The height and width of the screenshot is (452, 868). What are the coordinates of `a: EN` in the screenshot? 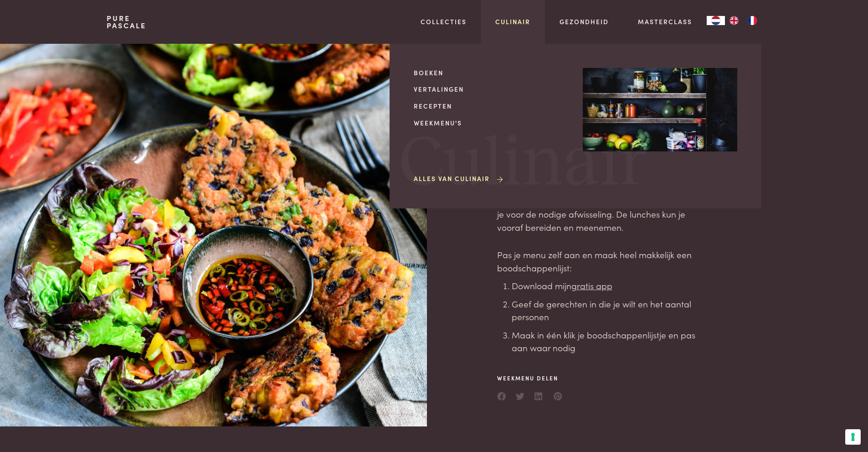 It's located at (734, 20).